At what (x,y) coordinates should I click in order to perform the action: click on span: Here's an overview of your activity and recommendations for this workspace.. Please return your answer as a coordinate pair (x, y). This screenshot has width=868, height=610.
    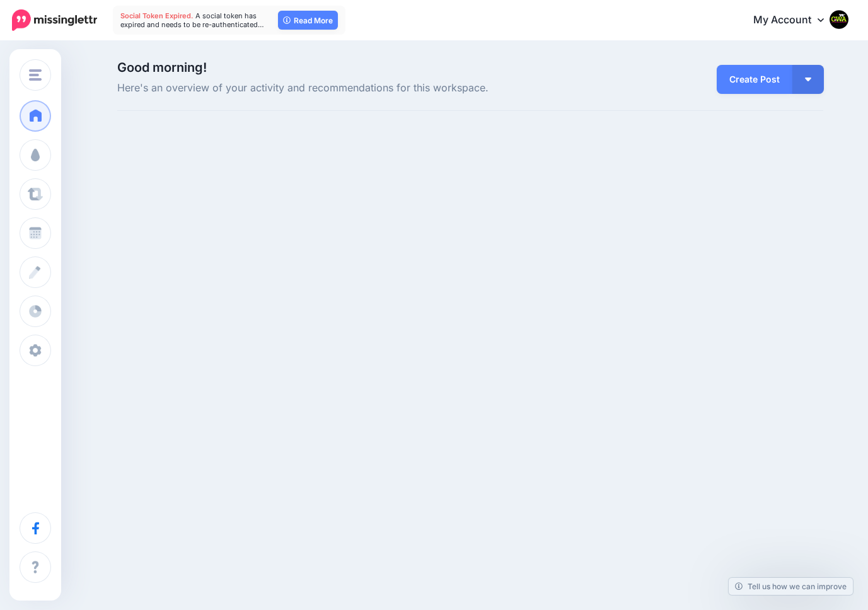
    Looking at the image, I should click on (349, 89).